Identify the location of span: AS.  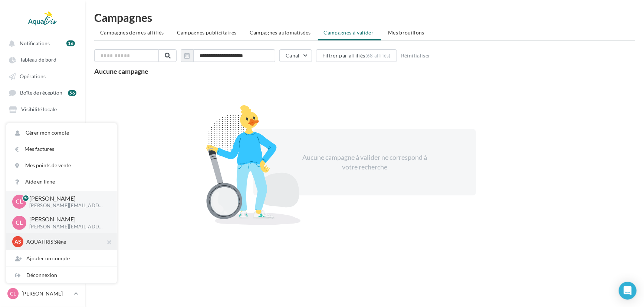
(18, 242).